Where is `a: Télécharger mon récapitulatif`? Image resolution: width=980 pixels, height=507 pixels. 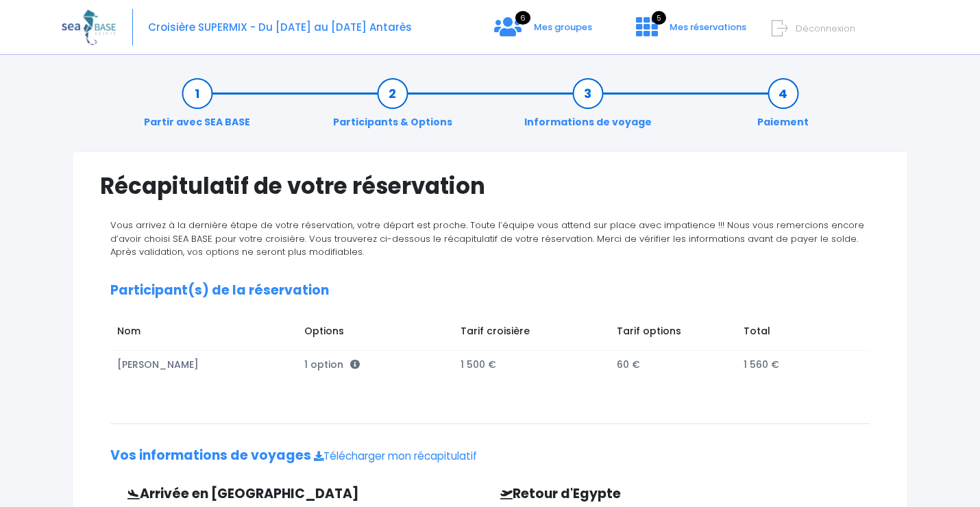 a: Télécharger mon récapitulatif is located at coordinates (395, 456).